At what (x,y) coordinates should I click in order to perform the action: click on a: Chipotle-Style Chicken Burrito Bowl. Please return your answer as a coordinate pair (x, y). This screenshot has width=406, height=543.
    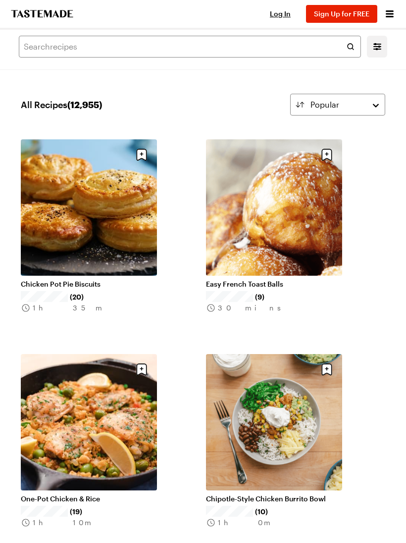
    Looking at the image, I should click on (274, 499).